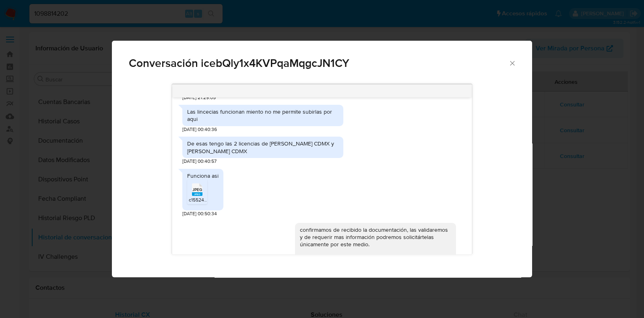 The image size is (644, 318). I want to click on div: Funciona asi, so click(203, 176).